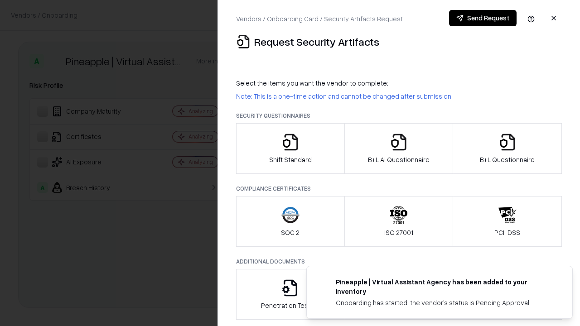 The height and width of the screenshot is (326, 580). I want to click on div: Onboarding has started, the vendor's status is Pending Approval., so click(443, 303).